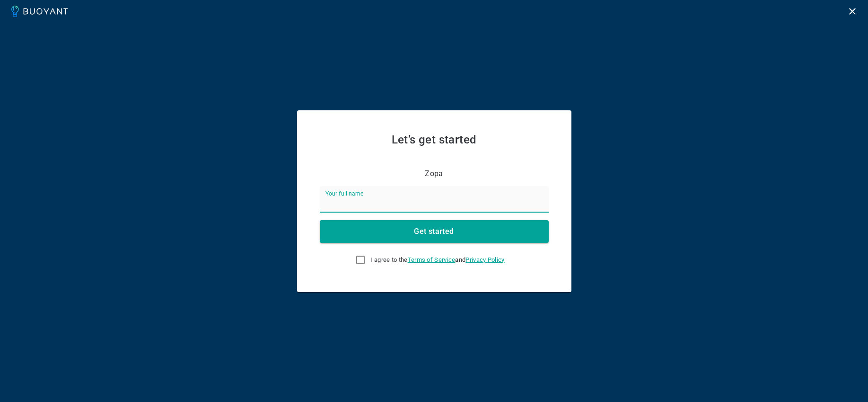 The image size is (868, 402). Describe the element at coordinates (434, 139) in the screenshot. I see `h2: Let’s get started` at that location.